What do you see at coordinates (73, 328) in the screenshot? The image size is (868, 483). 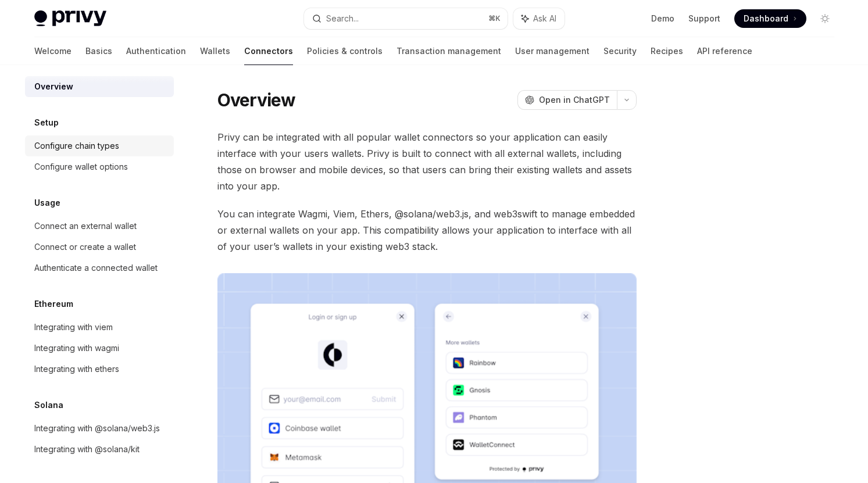 I see `div: Integrating with viem` at bounding box center [73, 328].